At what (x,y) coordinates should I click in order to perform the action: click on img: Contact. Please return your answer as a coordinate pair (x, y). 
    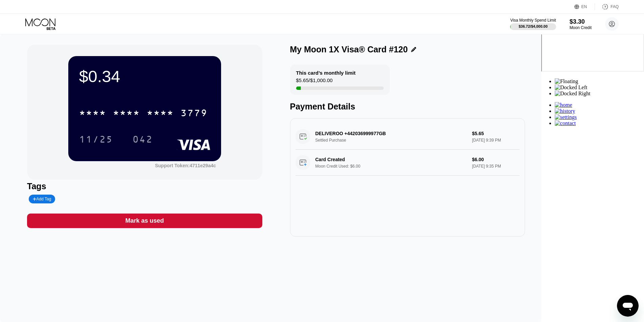
    Looking at the image, I should click on (566, 123).